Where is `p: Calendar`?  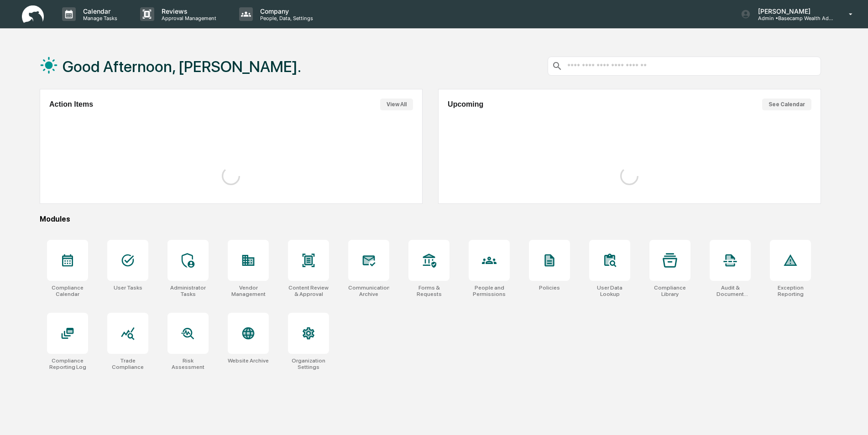 p: Calendar is located at coordinates (99, 11).